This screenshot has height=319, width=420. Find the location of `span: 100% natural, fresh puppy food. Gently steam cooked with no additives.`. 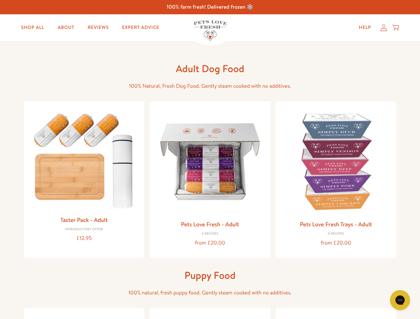

span: 100% natural, fresh puppy food. Gently steam cooked with no additives. is located at coordinates (210, 293).